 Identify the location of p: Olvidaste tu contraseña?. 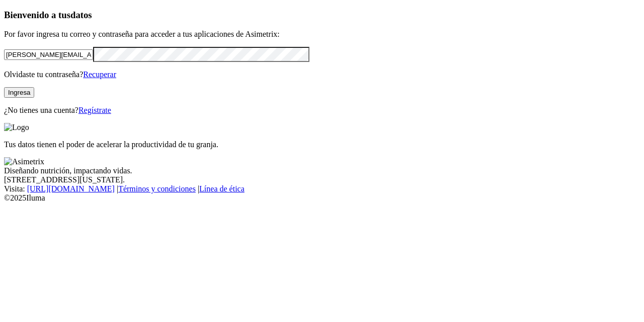
(322, 74).